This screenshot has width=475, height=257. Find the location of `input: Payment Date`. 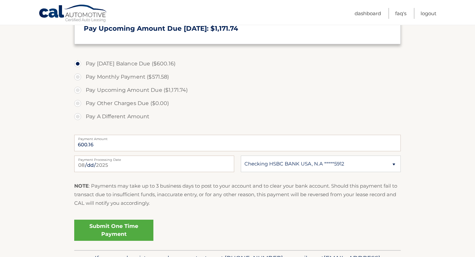

input: Payment Date is located at coordinates (154, 164).